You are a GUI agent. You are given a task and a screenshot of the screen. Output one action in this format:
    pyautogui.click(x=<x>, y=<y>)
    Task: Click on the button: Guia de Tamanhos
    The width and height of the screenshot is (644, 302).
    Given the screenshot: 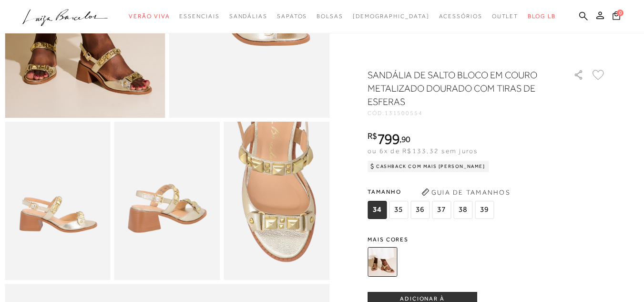 What is the action you would take?
    pyautogui.click(x=465, y=192)
    